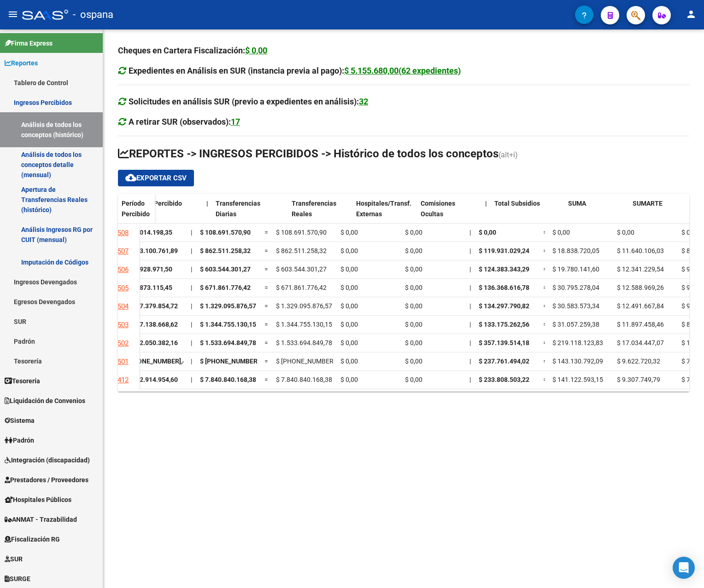 Image resolution: width=704 pixels, height=588 pixels. Describe the element at coordinates (150, 380) in the screenshot. I see `strong: $ 8.362.914.954,60` at that location.